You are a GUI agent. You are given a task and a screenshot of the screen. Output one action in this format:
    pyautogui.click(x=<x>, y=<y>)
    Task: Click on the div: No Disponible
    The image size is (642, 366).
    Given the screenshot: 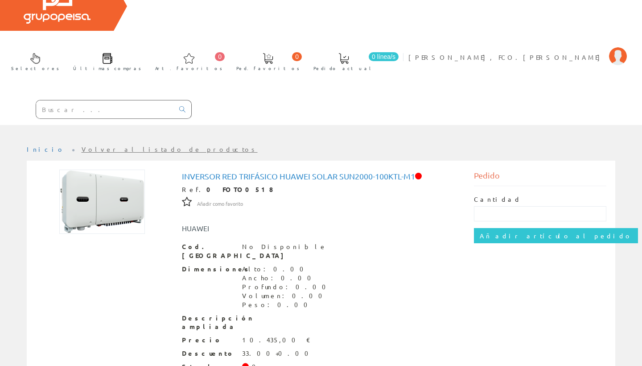 What is the action you would take?
    pyautogui.click(x=285, y=247)
    